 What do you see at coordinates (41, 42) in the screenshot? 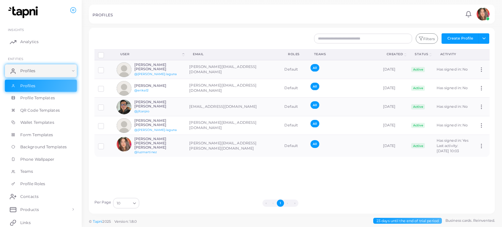
I see `a: Analytics` at bounding box center [41, 42].